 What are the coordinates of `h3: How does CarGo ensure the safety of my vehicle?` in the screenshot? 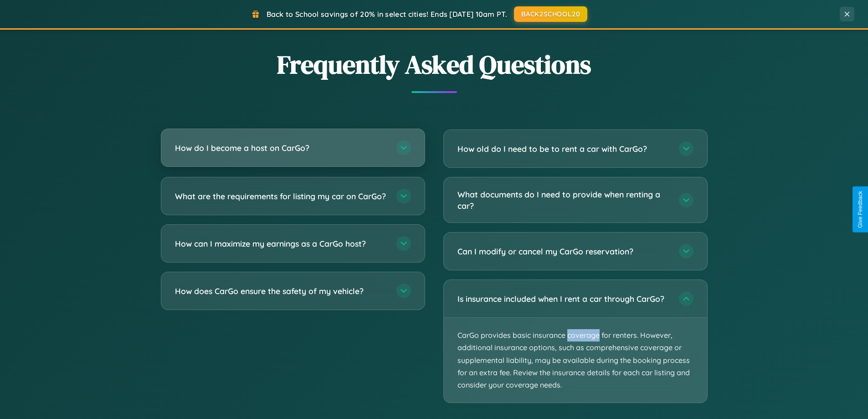 It's located at (281, 291).